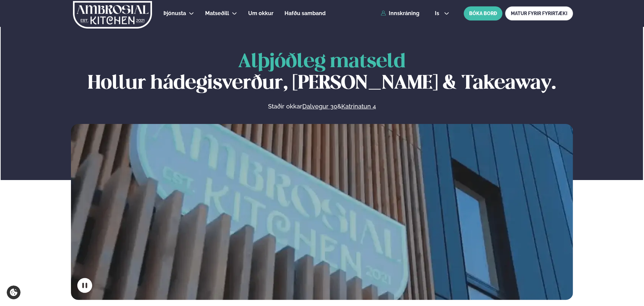  I want to click on a: Cookie settings, so click(13, 292).